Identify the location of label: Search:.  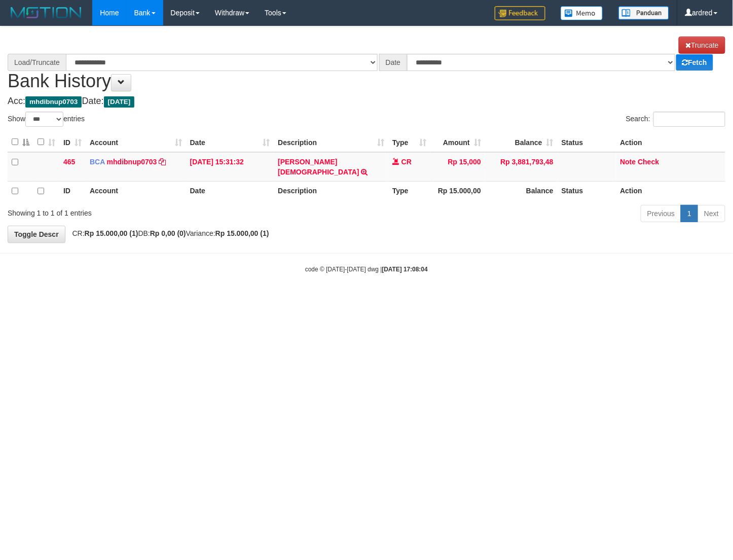
(676, 119).